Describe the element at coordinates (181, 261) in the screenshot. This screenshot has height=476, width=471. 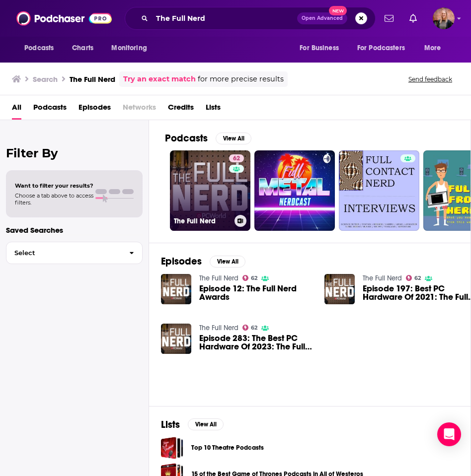
I see `h2: Episodes` at that location.